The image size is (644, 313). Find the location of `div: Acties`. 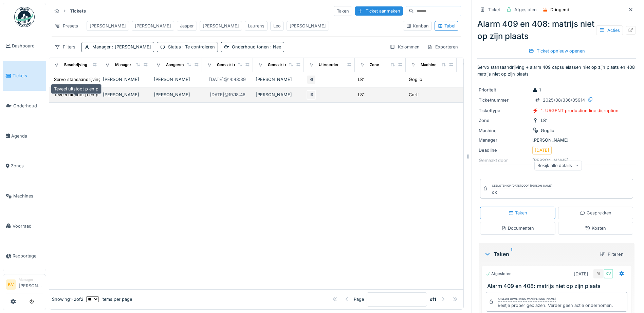

div: Acties is located at coordinates (609, 30).